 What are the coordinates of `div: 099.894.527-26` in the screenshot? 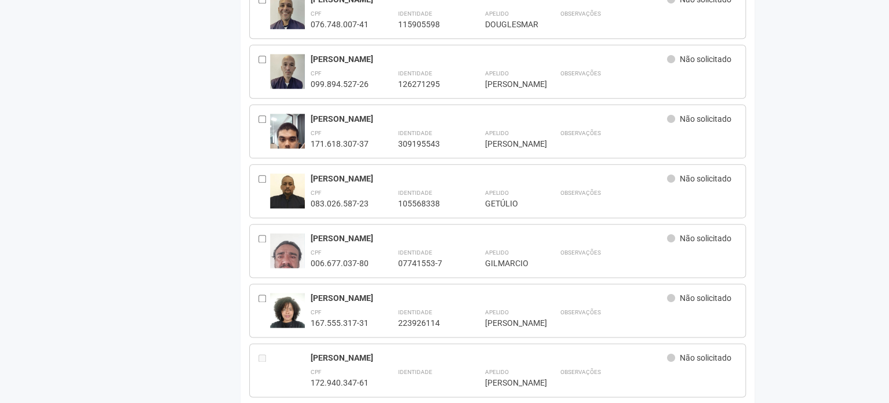 It's located at (340, 84).